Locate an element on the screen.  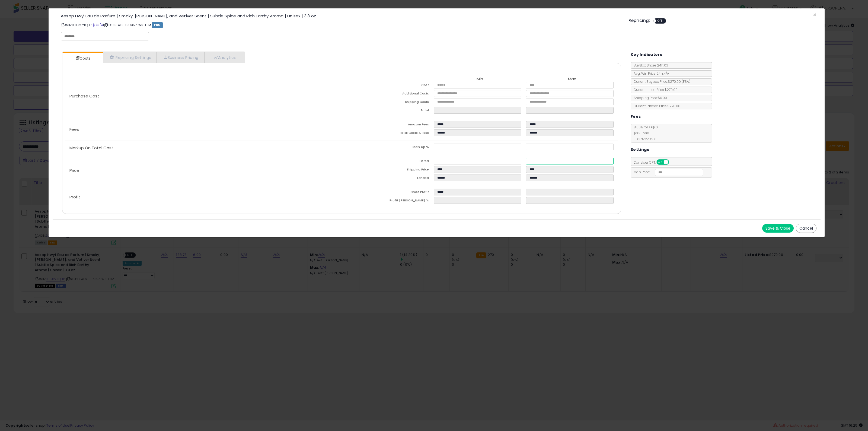
td: Cost is located at coordinates (388, 86).